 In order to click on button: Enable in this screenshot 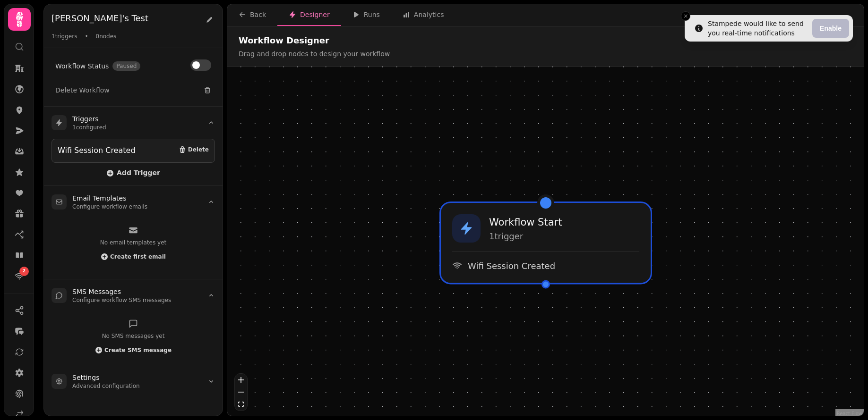, I will do `click(830, 29)`.